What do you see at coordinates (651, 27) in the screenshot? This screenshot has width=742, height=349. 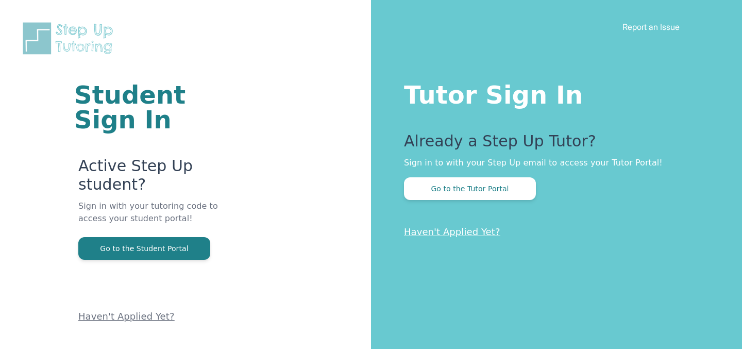 I see `a: Report an Issue` at bounding box center [651, 27].